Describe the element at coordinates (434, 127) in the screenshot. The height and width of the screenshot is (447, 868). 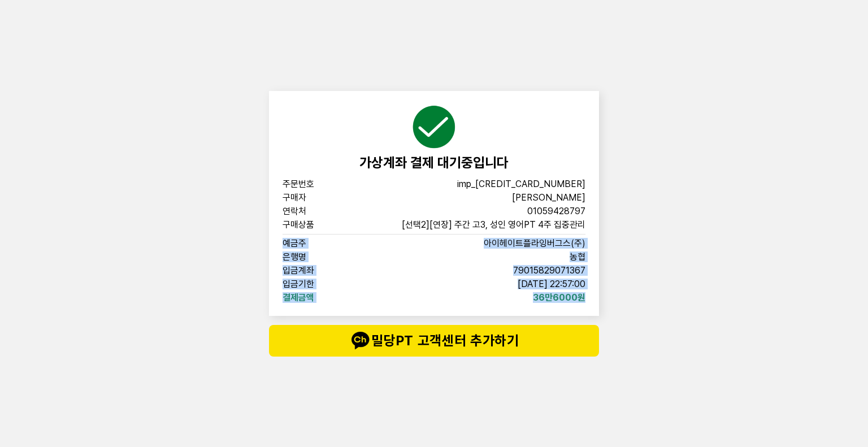
I see `img: succeed` at that location.